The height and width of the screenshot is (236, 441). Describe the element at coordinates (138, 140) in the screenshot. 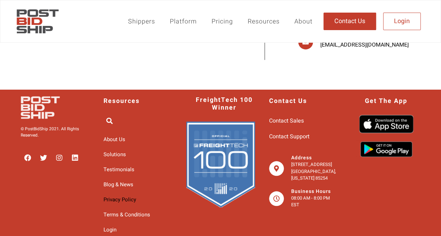

I see `a: About Us` at that location.